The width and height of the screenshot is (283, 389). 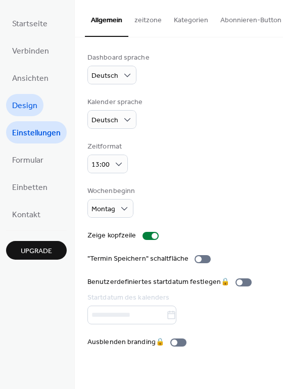 I want to click on button: Upgrade, so click(x=36, y=250).